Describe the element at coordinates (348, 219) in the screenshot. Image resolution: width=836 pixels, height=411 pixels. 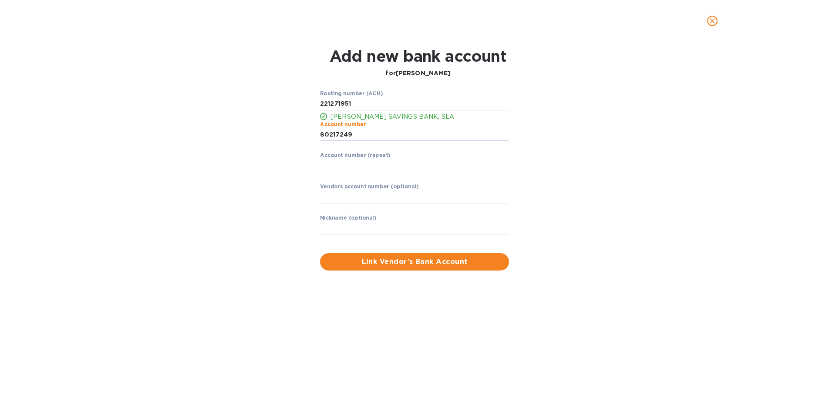
I see `label: Nickname (optional)` at that location.